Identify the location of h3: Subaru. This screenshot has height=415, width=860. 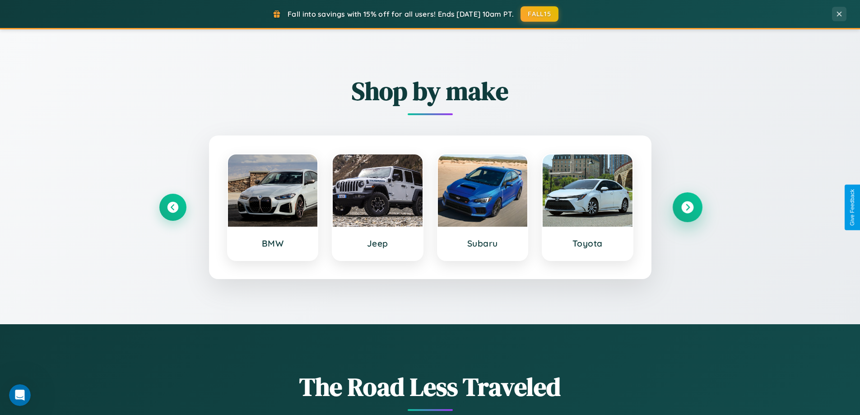
(482, 243).